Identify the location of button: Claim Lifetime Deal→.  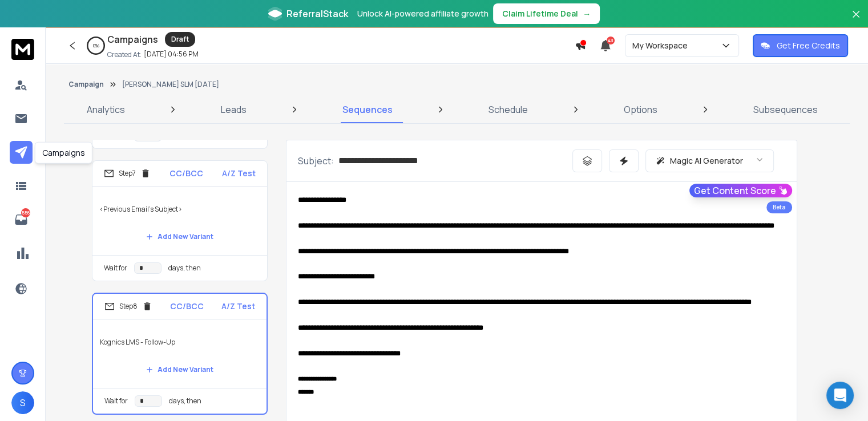
(546, 14).